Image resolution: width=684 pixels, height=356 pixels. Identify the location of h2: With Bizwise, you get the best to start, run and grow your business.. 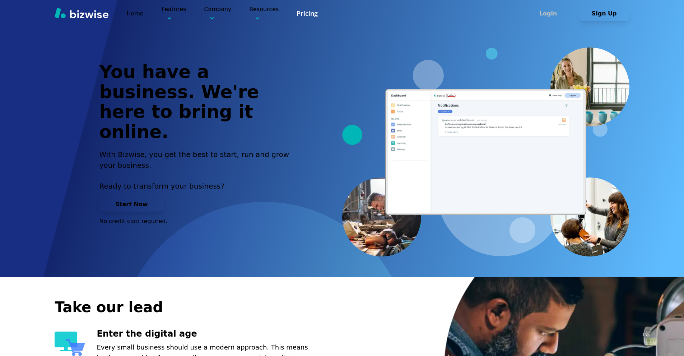
(198, 160).